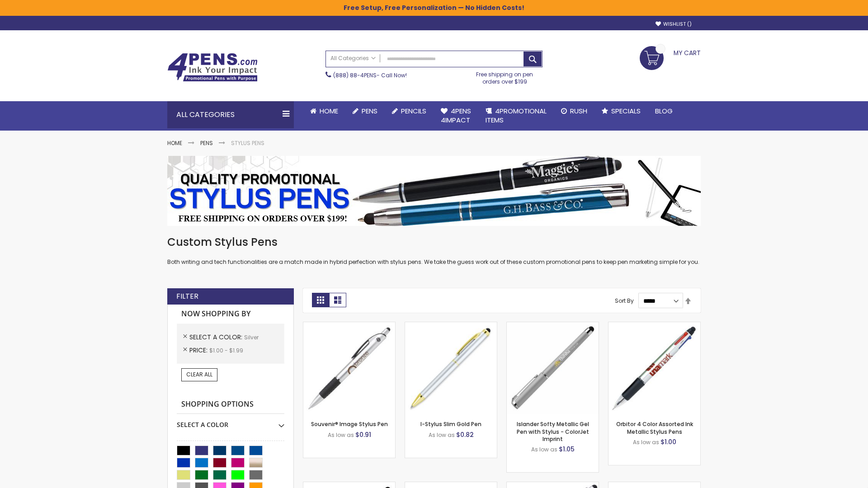 This screenshot has height=488, width=868. What do you see at coordinates (230, 421) in the screenshot?
I see `div: Select A Color` at bounding box center [230, 421].